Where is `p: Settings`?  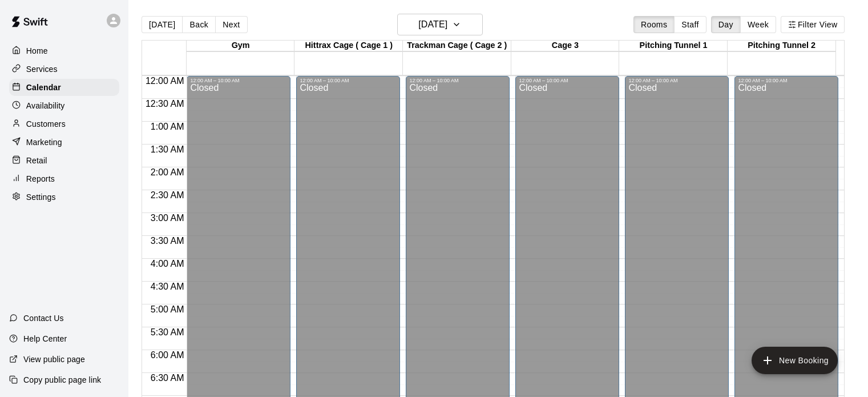 p: Settings is located at coordinates (41, 197).